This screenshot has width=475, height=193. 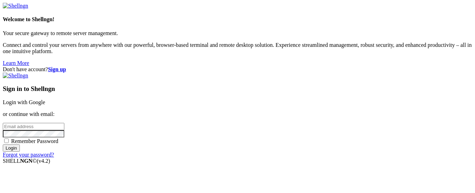 What do you see at coordinates (238, 114) in the screenshot?
I see `p: or continue with email:` at bounding box center [238, 114].